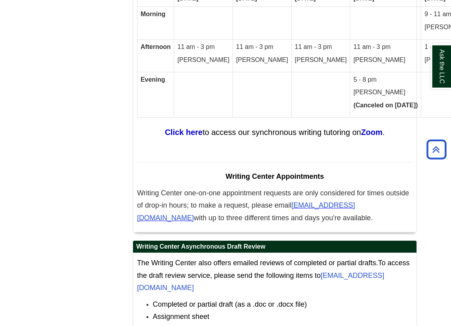  I want to click on span: to access our synchronous writing tutoring on, so click(281, 132).